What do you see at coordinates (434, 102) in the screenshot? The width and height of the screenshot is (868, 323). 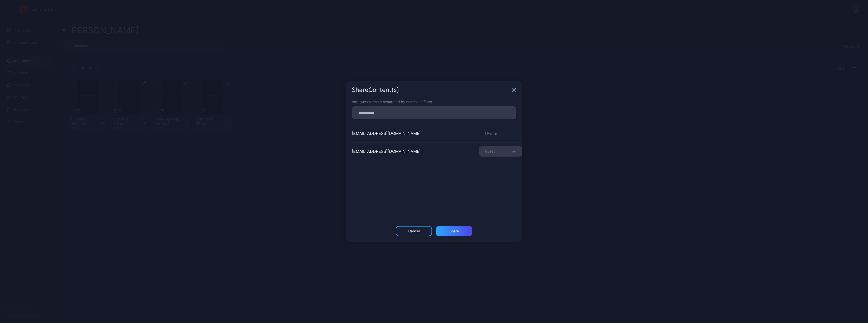 I see `div: Add guests emails separated by comma or Enter` at bounding box center [434, 102].